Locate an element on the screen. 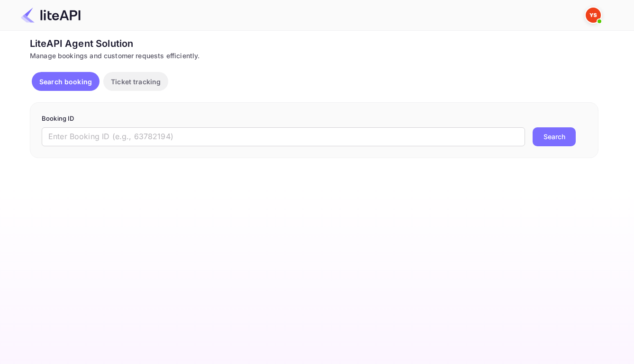 The height and width of the screenshot is (364, 634). p: Booking ID is located at coordinates (314, 119).